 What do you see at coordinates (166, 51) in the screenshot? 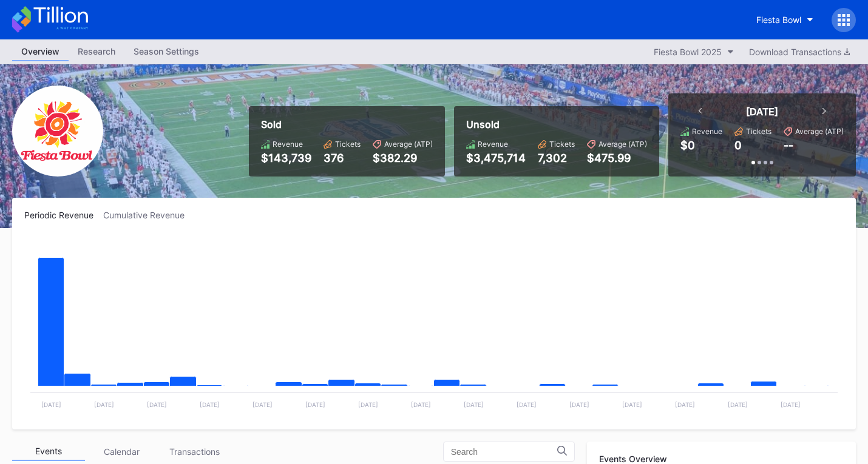
I see `div: Season Settings` at bounding box center [166, 51].